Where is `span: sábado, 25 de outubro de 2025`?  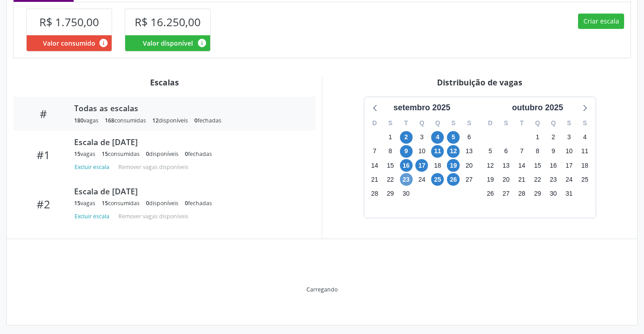 span: sábado, 25 de outubro de 2025 is located at coordinates (585, 179).